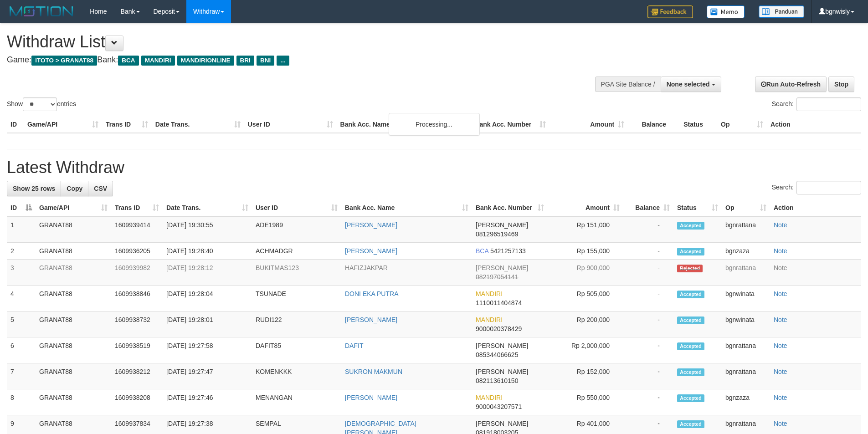 The width and height of the screenshot is (868, 434). Describe the element at coordinates (297, 376) in the screenshot. I see `td: KOMENKKK` at that location.